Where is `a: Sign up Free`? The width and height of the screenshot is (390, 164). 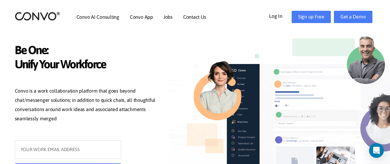 a: Sign up Free is located at coordinates (311, 17).